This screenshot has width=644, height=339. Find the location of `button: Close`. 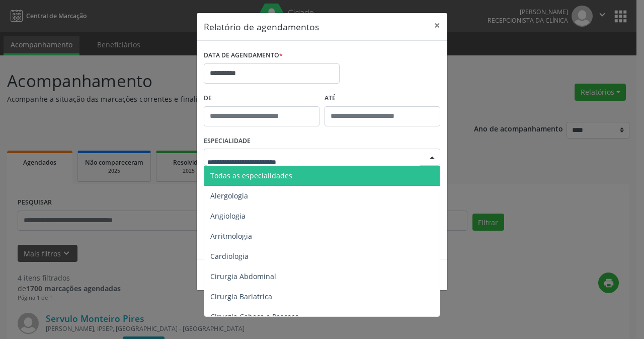

button: Close is located at coordinates (437, 25).